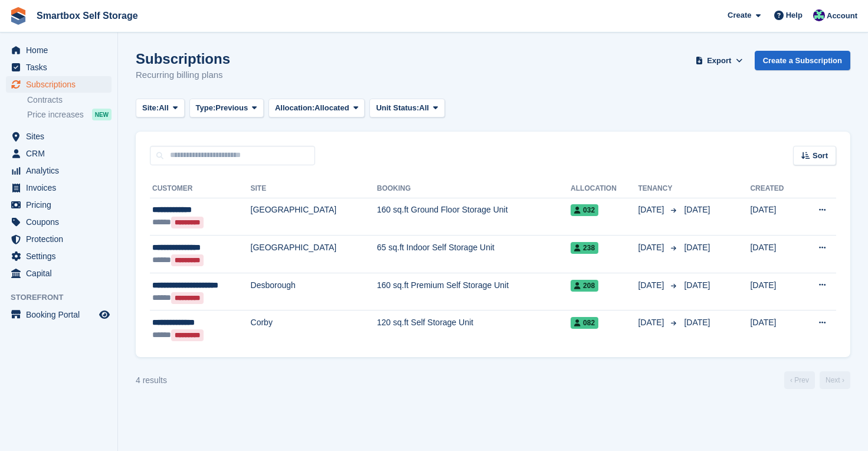 The width and height of the screenshot is (868, 451). What do you see at coordinates (842, 16) in the screenshot?
I see `span: Account` at bounding box center [842, 16].